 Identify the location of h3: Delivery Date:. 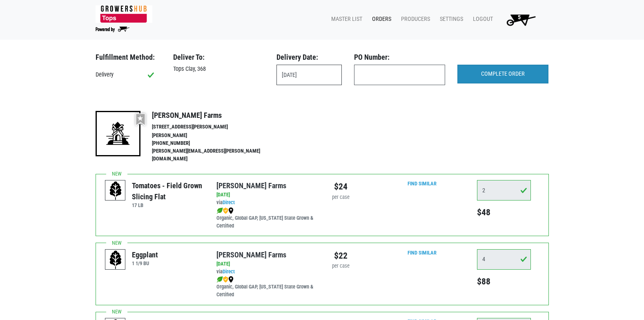
(309, 57).